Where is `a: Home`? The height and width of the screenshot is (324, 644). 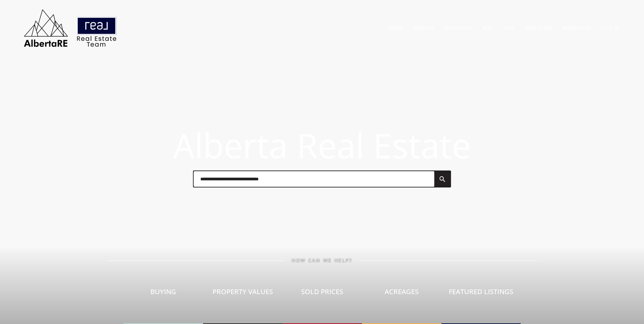
a: Home is located at coordinates (396, 28).